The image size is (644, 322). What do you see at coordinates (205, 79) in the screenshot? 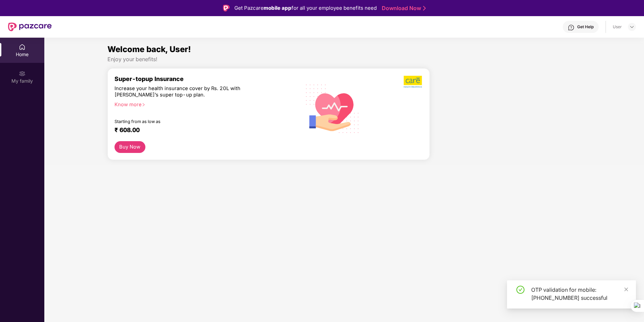
I see `div: Super-topup Insurance` at bounding box center [205, 79].